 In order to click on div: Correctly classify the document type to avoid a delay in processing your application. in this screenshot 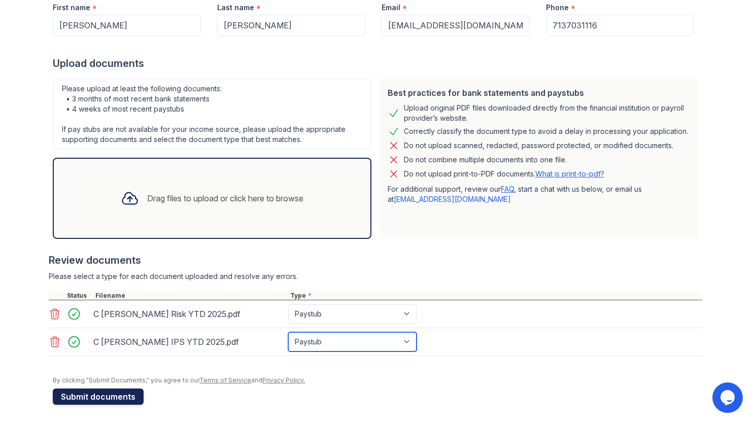, I will do `click(546, 131)`.